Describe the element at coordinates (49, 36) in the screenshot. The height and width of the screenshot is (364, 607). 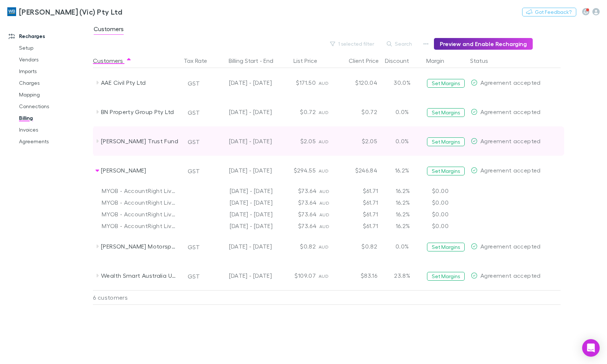
I see `a: Recharges` at that location.